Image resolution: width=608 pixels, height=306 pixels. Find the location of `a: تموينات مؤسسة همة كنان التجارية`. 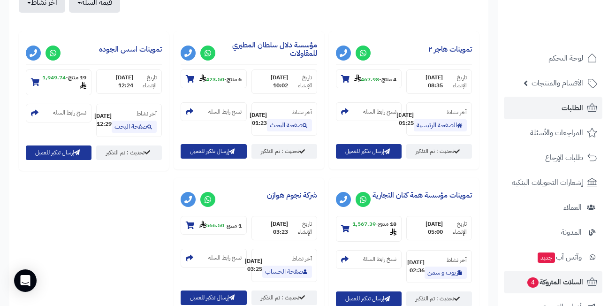

a: تموينات مؤسسة همة كنان التجارية is located at coordinates (422, 195).